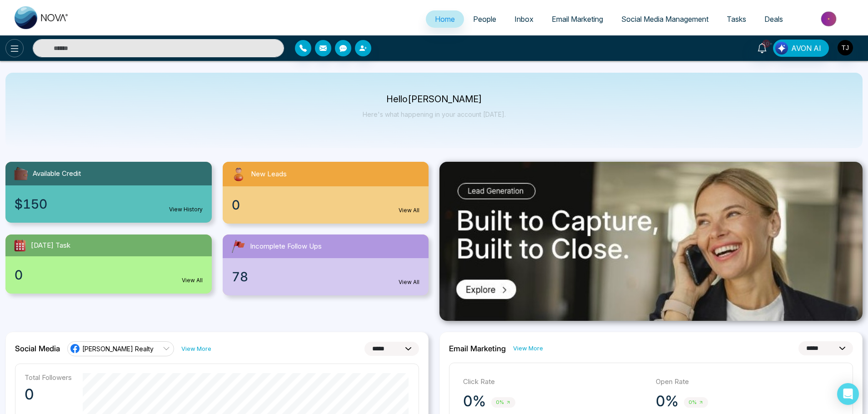 The width and height of the screenshot is (868, 414). Describe the element at coordinates (773, 19) in the screenshot. I see `a: Deals` at that location.